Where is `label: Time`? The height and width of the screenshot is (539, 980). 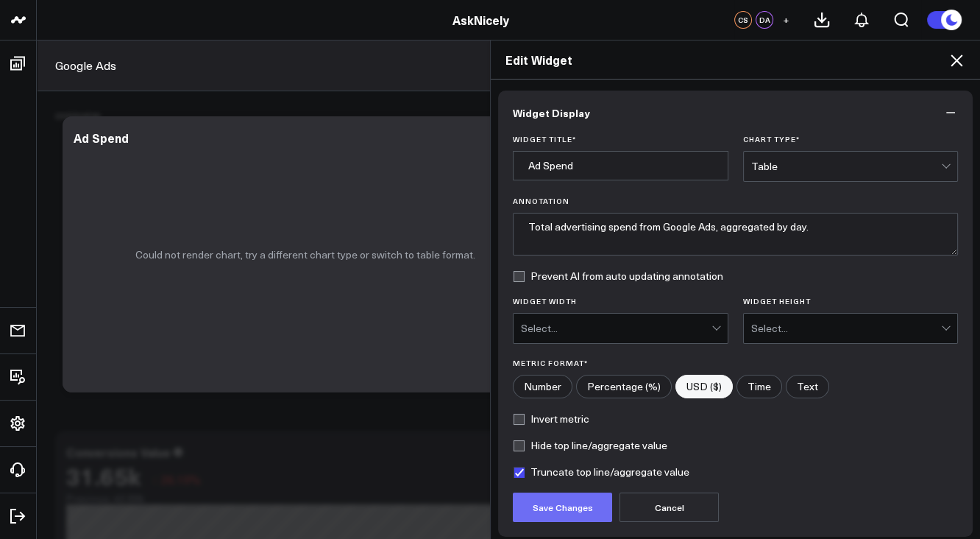 label: Time is located at coordinates (759, 387).